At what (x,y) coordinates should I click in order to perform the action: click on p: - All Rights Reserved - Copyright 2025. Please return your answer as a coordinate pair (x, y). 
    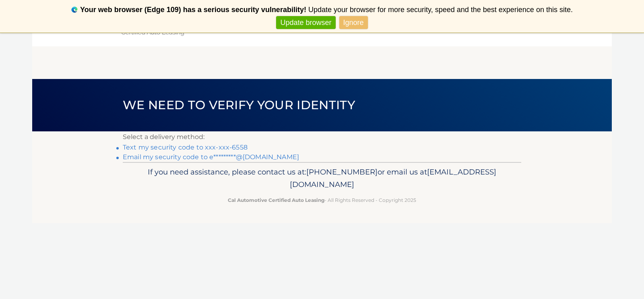
    Looking at the image, I should click on (322, 200).